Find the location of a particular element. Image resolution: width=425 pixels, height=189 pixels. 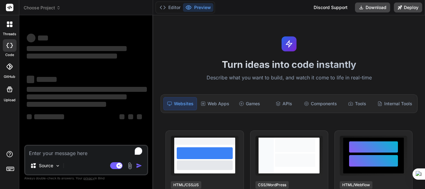

div: CSS/WordPress is located at coordinates (272, 185).